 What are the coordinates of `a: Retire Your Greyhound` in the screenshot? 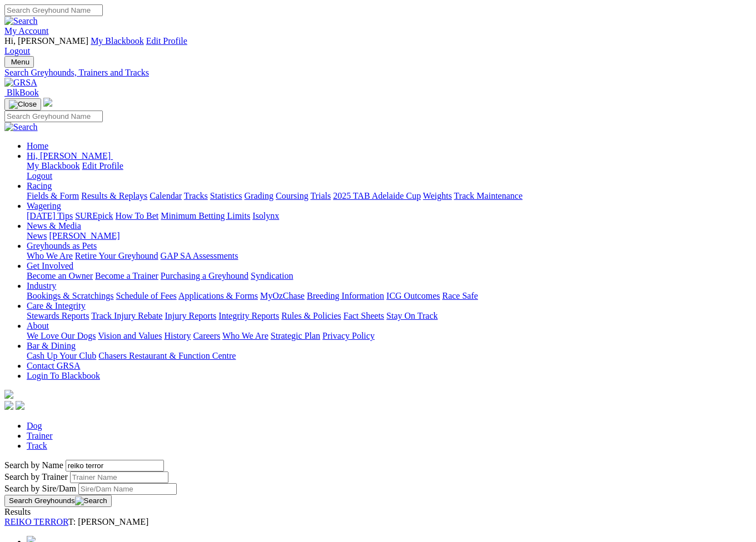 It's located at (117, 255).